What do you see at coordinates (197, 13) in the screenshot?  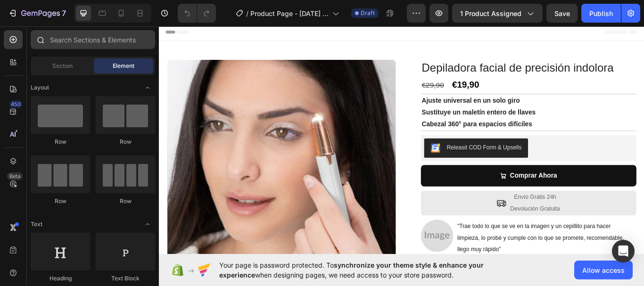 I see `div: Undo/Redo` at bounding box center [197, 13].